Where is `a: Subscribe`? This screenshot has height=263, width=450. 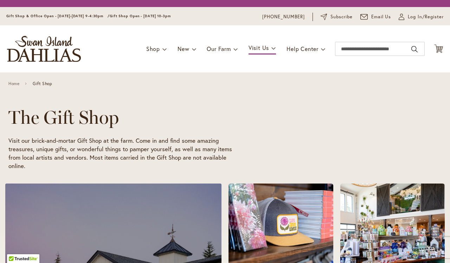
a: Subscribe is located at coordinates (336, 17).